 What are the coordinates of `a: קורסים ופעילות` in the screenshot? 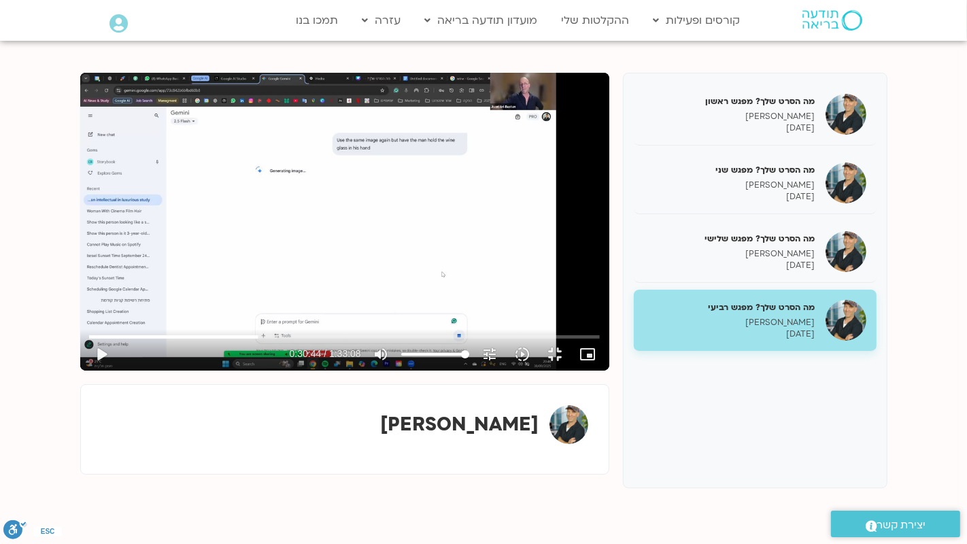 It's located at (696, 20).